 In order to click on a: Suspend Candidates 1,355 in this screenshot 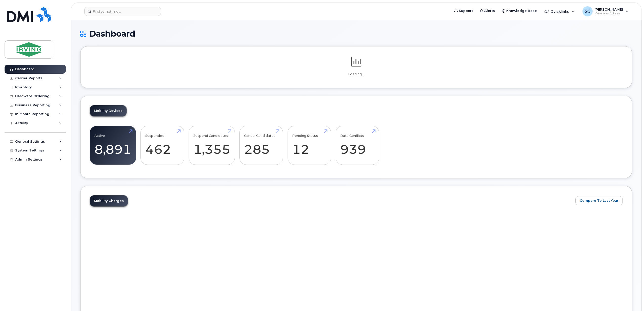, I will do `click(212, 146)`.